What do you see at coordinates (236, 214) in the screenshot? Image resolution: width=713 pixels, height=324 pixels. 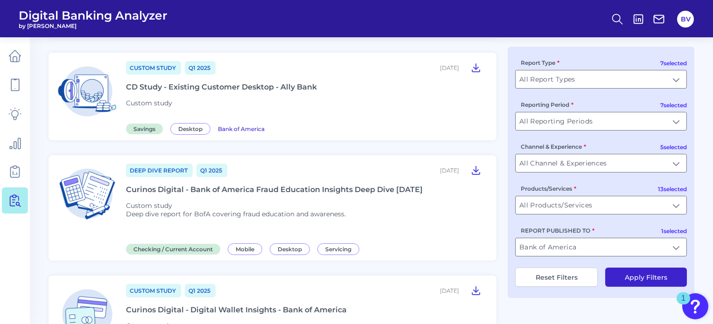 I see `p: Deep dive report for BofA covering fraud education and awareness.` at bounding box center [236, 214].